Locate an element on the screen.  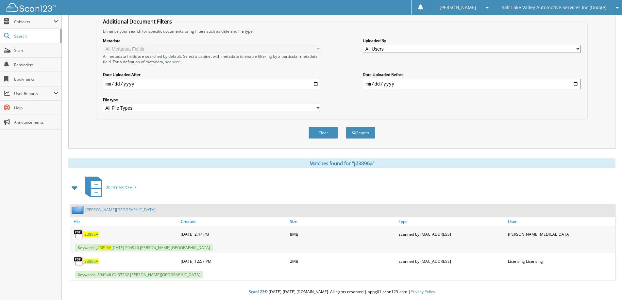
span: Reminders is located at coordinates (36, 65).